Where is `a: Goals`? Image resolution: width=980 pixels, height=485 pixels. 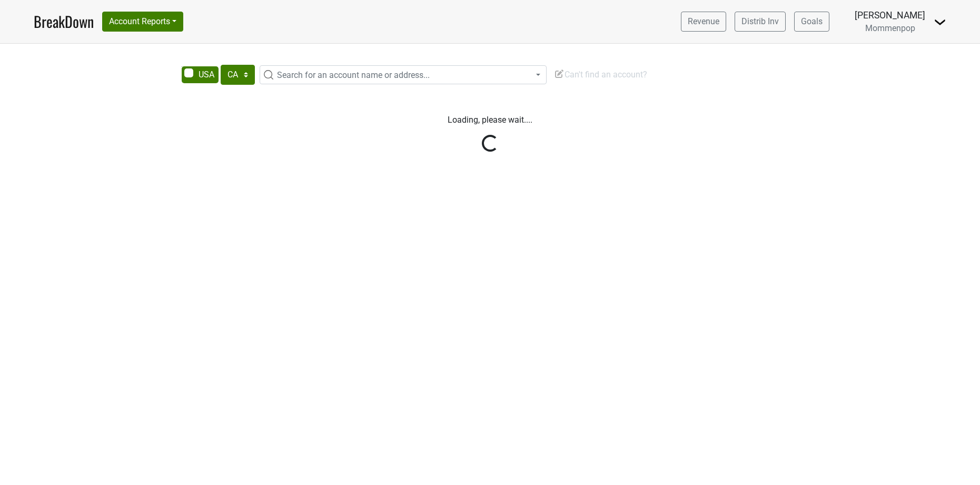
a: Goals is located at coordinates (811, 21).